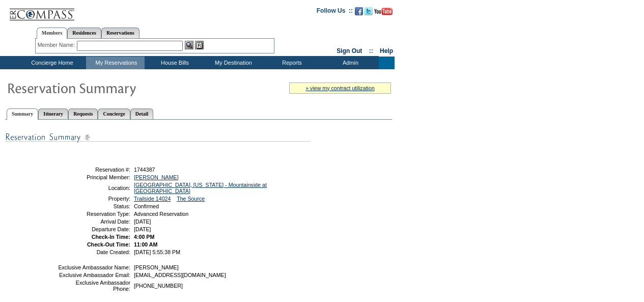 Image resolution: width=644 pixels, height=302 pixels. What do you see at coordinates (146, 206) in the screenshot?
I see `span: Confirmed` at bounding box center [146, 206].